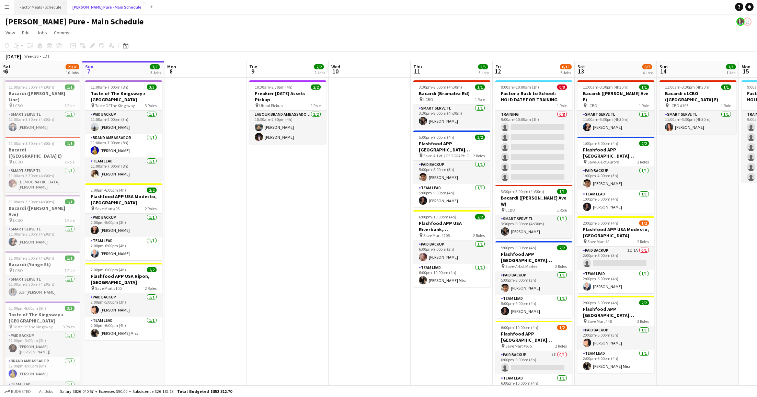 This screenshot has height=397, width=757. Describe the element at coordinates (523, 191) in the screenshot. I see `span: 3:30pm-8:00pm (4h30m)` at that location.